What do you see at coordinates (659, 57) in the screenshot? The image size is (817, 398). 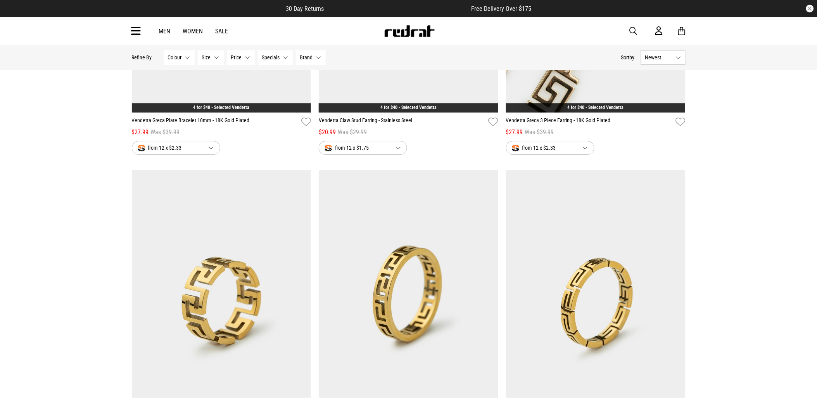 I see `span: Newest` at bounding box center [659, 57].